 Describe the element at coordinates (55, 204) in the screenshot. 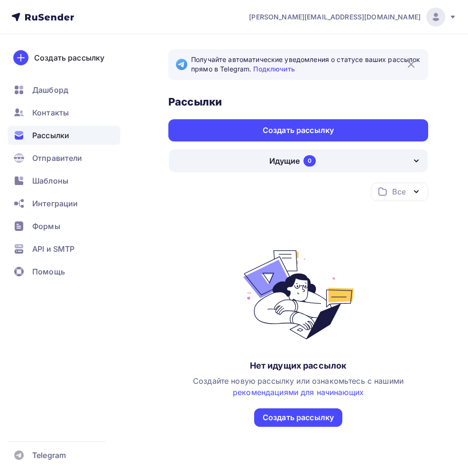

I see `span: Интеграции` at that location.